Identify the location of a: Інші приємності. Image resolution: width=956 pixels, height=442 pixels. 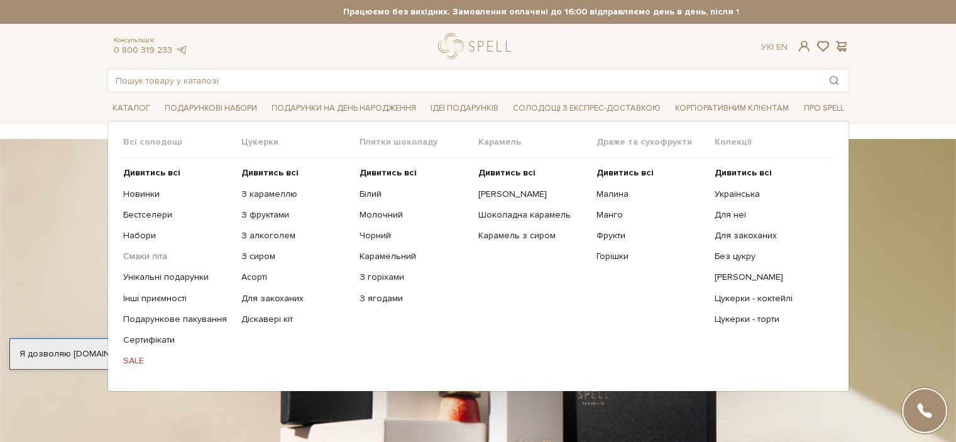
(177, 298).